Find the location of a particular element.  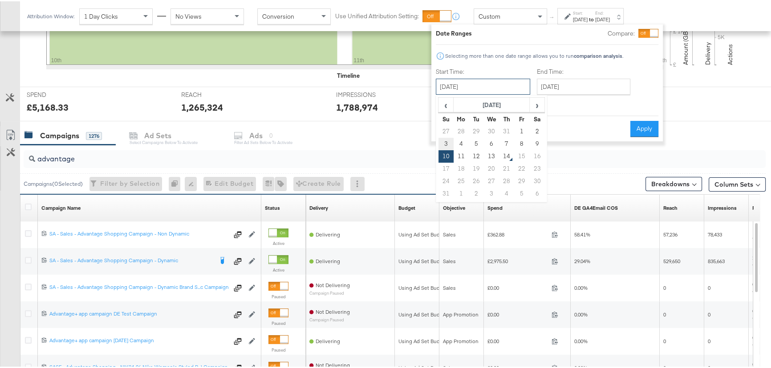

span: Conversion is located at coordinates (278, 15).